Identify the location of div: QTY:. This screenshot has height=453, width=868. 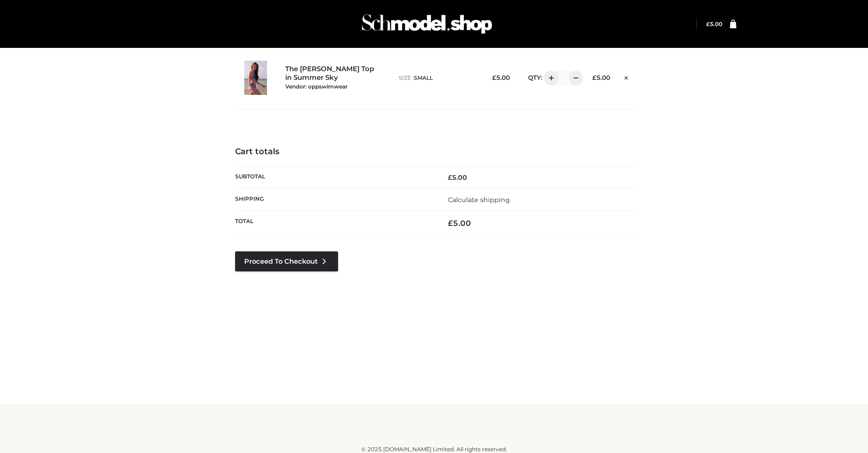
(548, 78).